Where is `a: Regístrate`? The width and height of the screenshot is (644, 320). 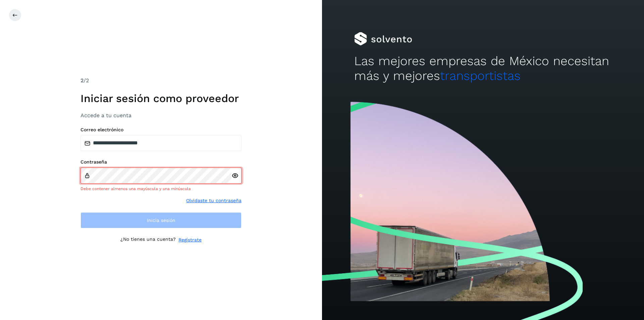
a: Regístrate is located at coordinates (190, 240).